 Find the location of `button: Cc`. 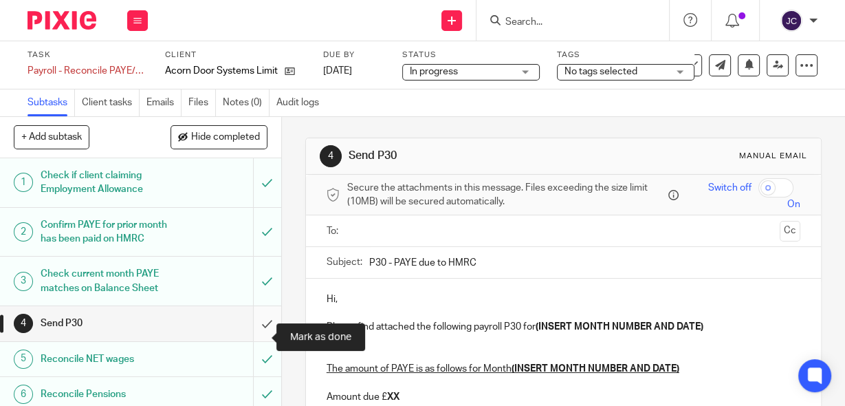

button: Cc is located at coordinates (790, 231).